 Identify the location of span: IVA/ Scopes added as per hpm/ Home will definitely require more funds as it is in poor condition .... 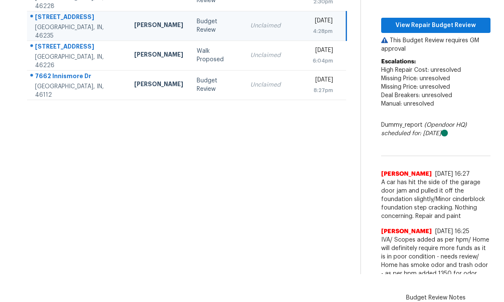
(436, 257).